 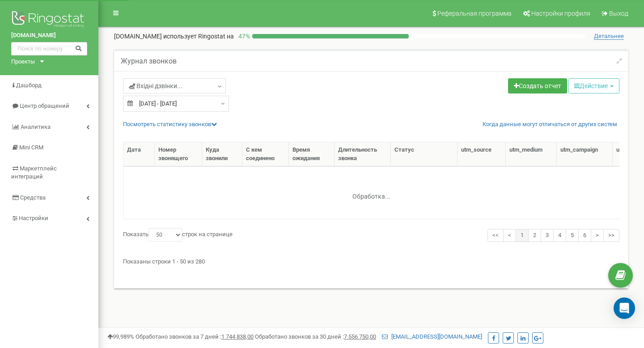 I want to click on th: Номер звонящего, so click(x=178, y=155).